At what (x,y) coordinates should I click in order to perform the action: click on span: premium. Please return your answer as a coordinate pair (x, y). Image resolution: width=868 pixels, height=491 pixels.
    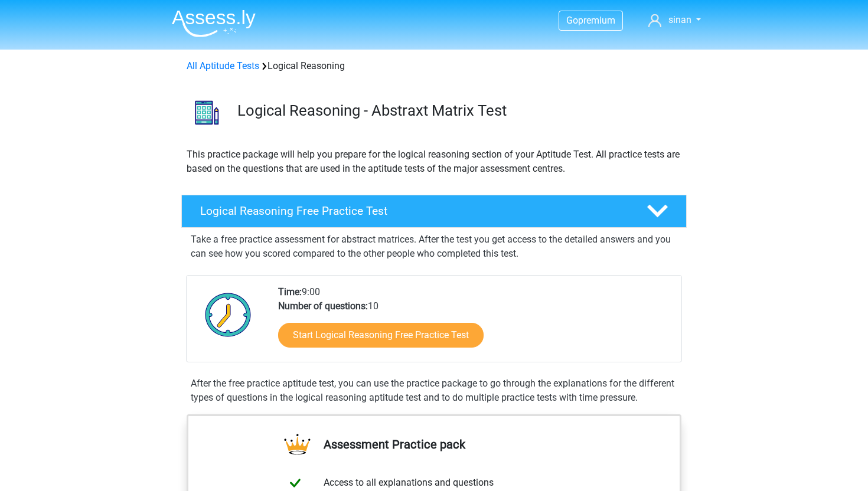
    Looking at the image, I should click on (596, 20).